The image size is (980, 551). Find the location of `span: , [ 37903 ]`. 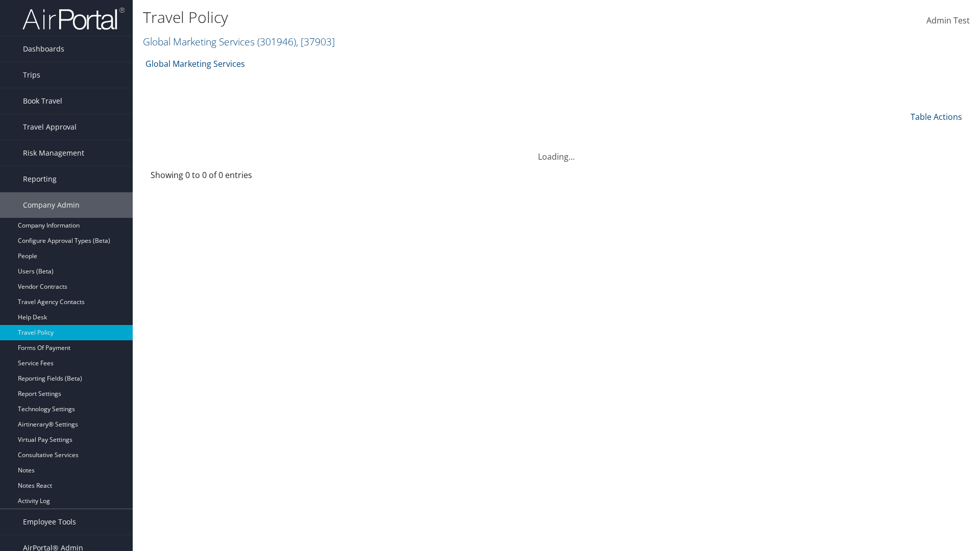

span: , [ 37903 ] is located at coordinates (315, 41).